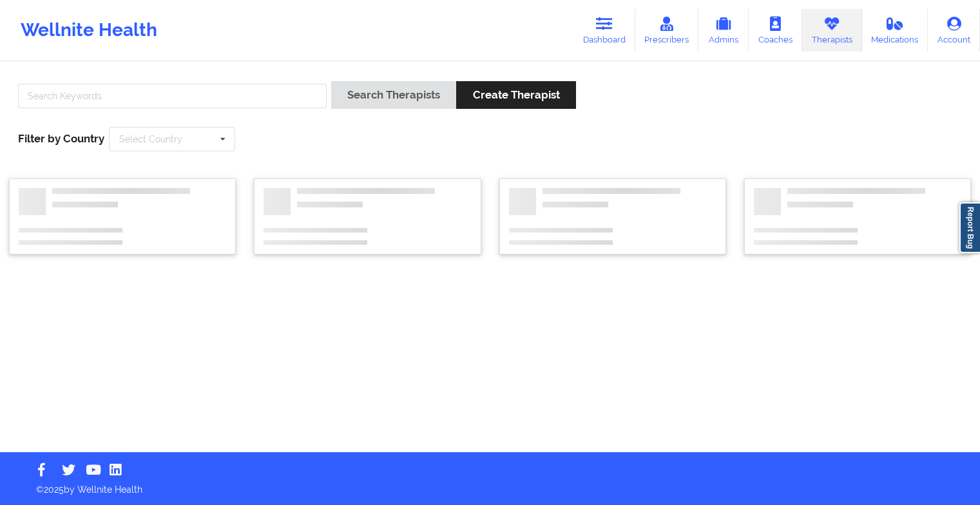  Describe the element at coordinates (895, 30) in the screenshot. I see `a: Medications` at that location.